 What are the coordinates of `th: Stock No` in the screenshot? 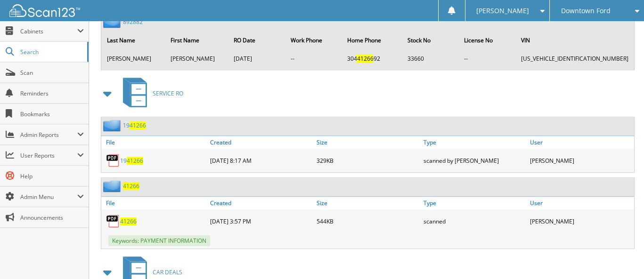 It's located at (431, 40).